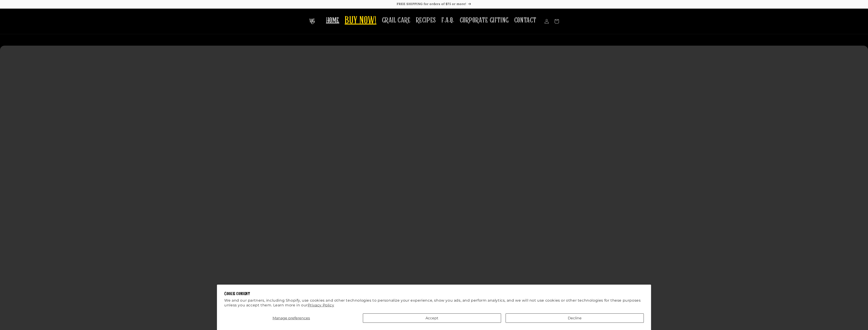 This screenshot has height=330, width=868. Describe the element at coordinates (426, 20) in the screenshot. I see `span: RECIPES` at that location.